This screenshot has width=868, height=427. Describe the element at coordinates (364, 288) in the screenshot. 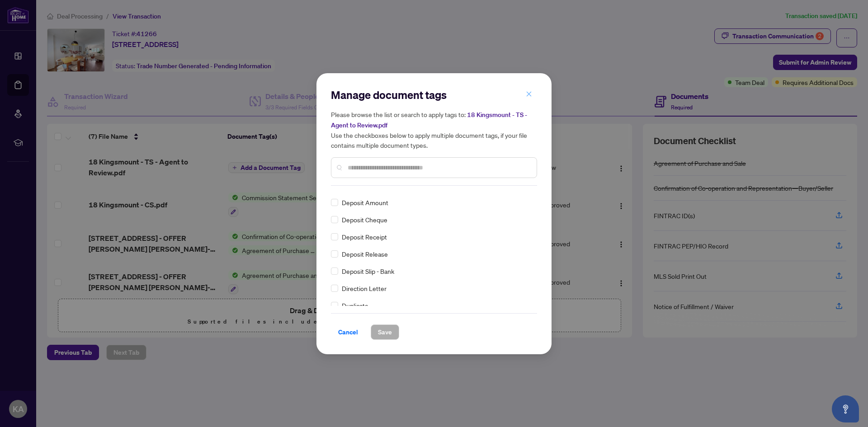

I see `span: Direction Letter` at that location.